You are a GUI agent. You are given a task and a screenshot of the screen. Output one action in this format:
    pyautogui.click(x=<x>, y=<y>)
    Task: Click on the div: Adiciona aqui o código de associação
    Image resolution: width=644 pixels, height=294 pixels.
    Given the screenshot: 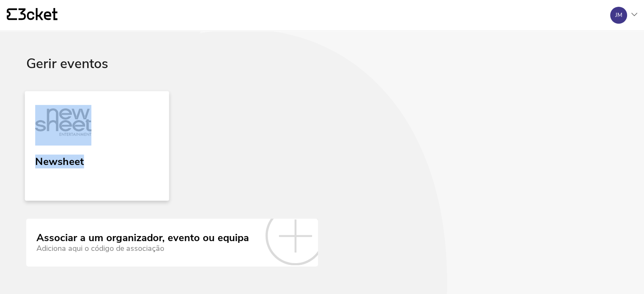 What is the action you would take?
    pyautogui.click(x=143, y=248)
    